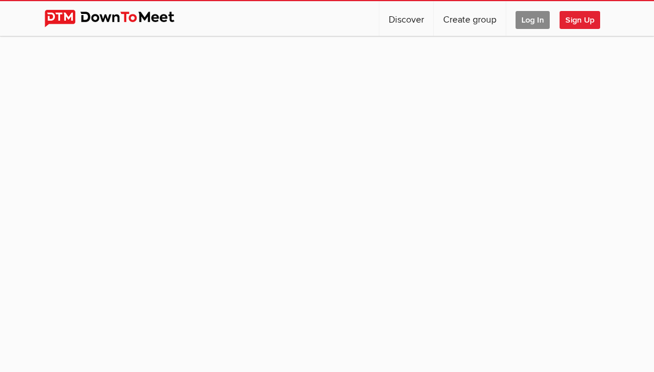  What do you see at coordinates (584, 19) in the screenshot?
I see `a: Sign Up` at bounding box center [584, 19].